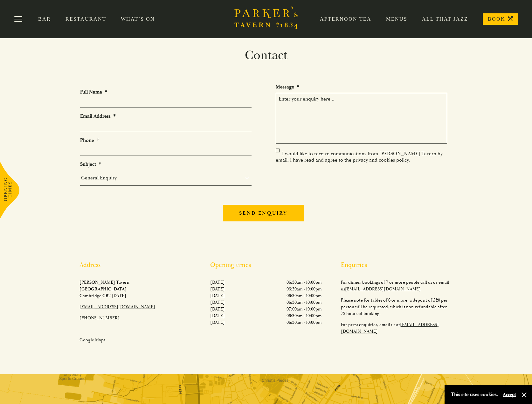 This screenshot has height=404, width=532. I want to click on a: Google Maps, so click(92, 340).